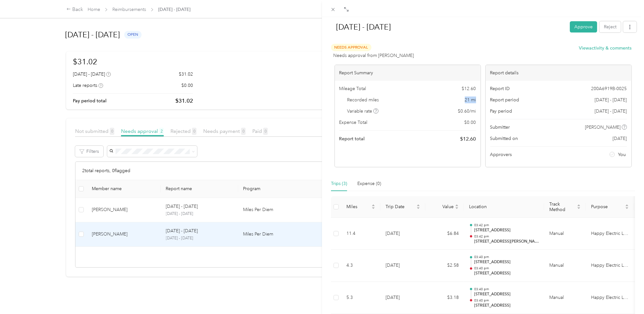  I want to click on div: Trips (3), so click(339, 183).